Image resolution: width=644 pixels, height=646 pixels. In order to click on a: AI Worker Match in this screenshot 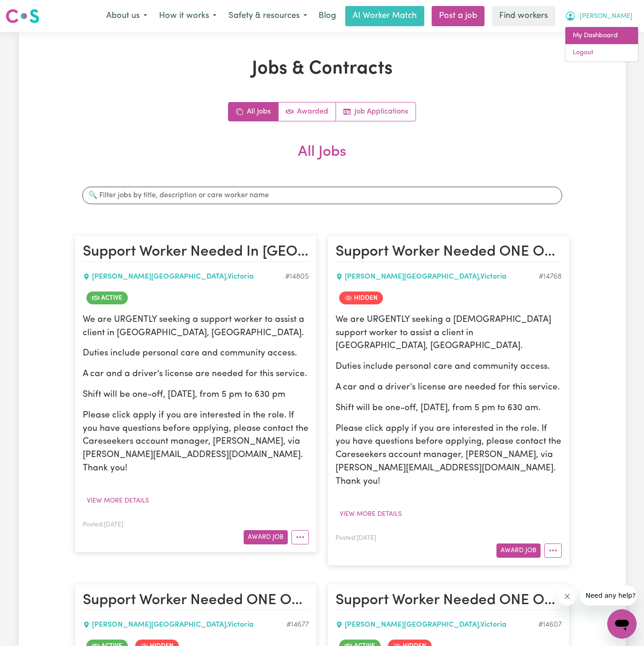, I will do `click(385, 16)`.